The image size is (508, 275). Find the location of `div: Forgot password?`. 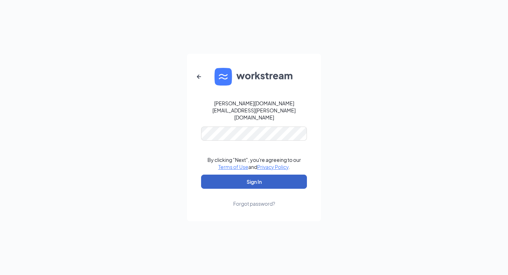

div: Forgot password? is located at coordinates (254, 203).